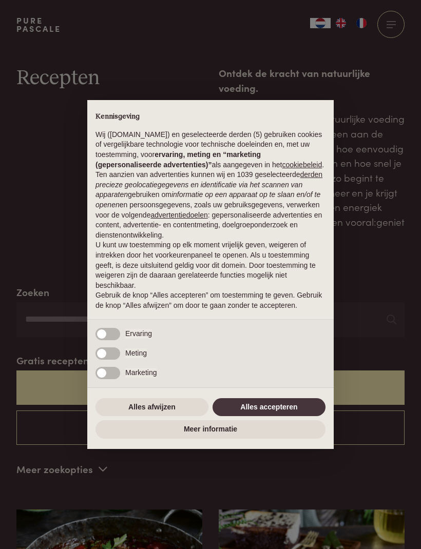  What do you see at coordinates (199, 190) in the screenshot?
I see `em: precieze geolocatiegegevens en identificatie via het scannen van apparaten` at bounding box center [199, 190].